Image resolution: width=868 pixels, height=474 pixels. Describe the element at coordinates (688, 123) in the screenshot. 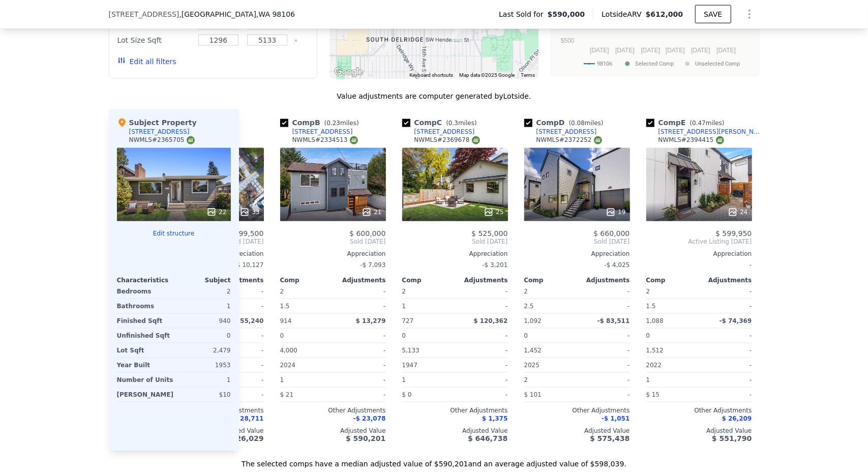

I see `div: Comp E` at that location.